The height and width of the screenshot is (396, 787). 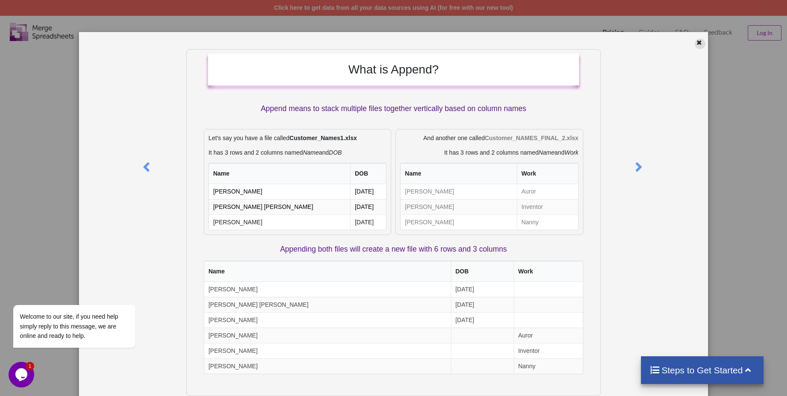 I want to click on i: DOB, so click(x=335, y=152).